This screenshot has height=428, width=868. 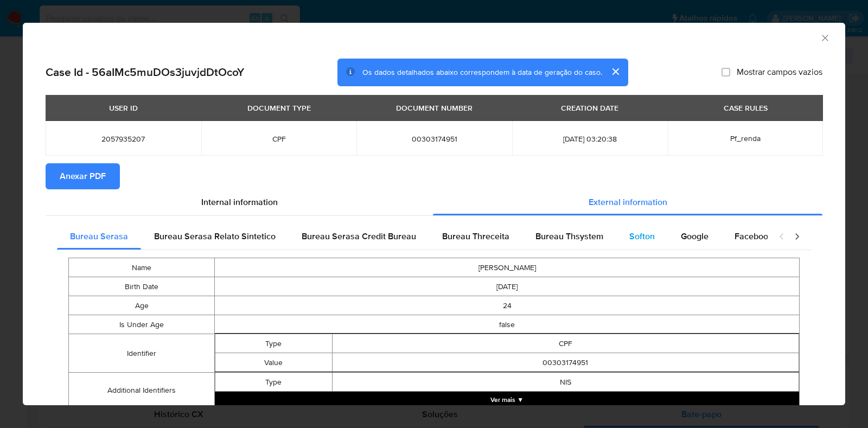 I want to click on td: Birth Date, so click(x=142, y=286).